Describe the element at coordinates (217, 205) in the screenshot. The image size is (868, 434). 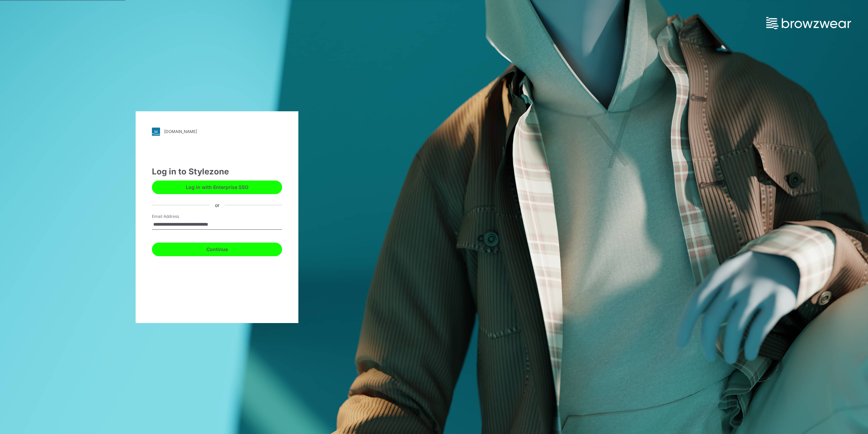
I see `div: or` at that location.